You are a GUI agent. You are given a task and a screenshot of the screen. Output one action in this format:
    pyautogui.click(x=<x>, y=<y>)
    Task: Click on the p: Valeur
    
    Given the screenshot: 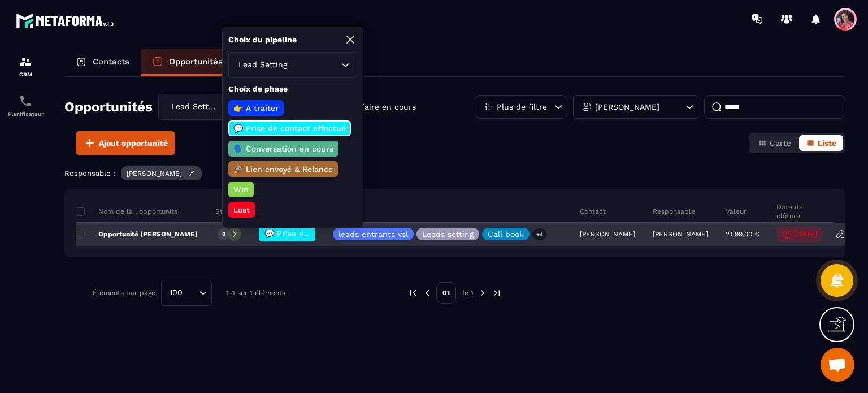 What is the action you would take?
    pyautogui.click(x=736, y=212)
    